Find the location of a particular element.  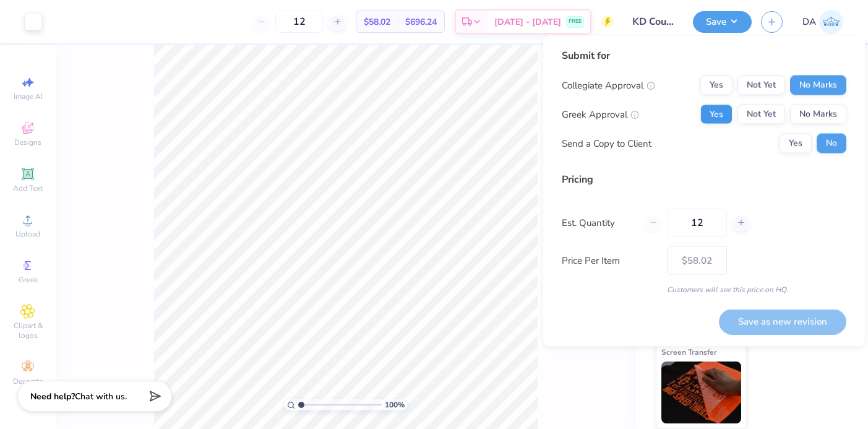

div: Pricing is located at coordinates (704, 180).